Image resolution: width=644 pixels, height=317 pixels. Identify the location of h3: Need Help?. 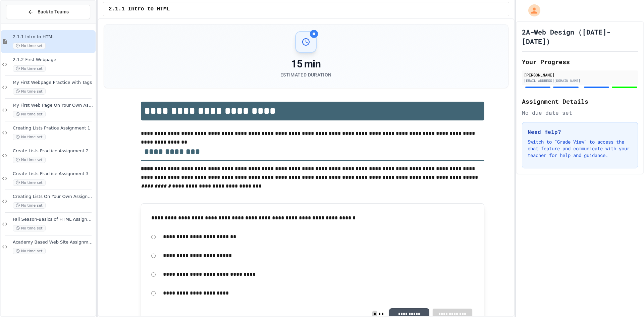
(580, 132).